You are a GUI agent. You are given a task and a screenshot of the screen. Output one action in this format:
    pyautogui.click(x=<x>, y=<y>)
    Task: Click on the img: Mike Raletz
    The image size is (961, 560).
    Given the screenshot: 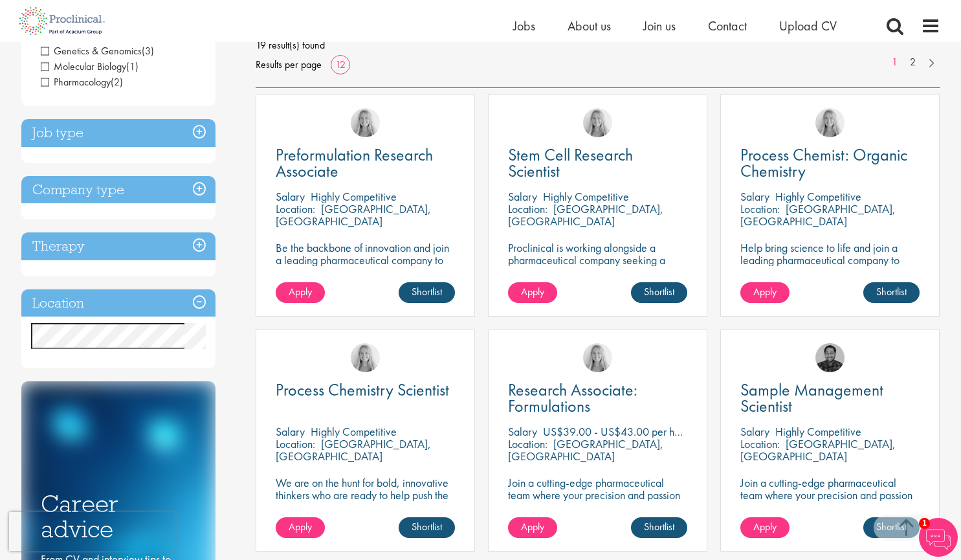 What is the action you would take?
    pyautogui.click(x=830, y=357)
    